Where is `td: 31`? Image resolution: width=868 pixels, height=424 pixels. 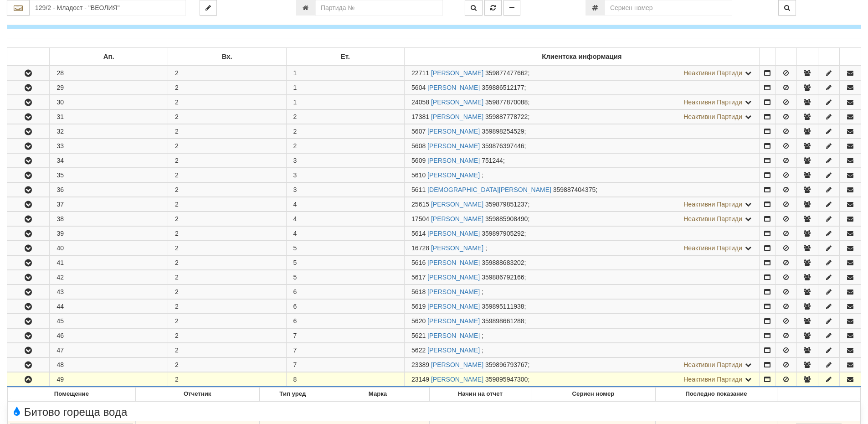 td: 31 is located at coordinates (108, 116).